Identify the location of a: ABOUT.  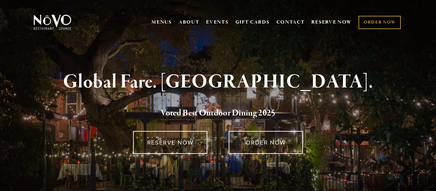
(189, 22).